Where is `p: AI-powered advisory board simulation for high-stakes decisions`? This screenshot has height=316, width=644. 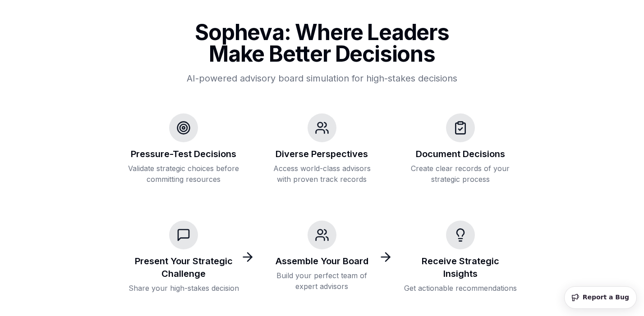 p: AI-powered advisory board simulation for high-stakes decisions is located at coordinates (322, 79).